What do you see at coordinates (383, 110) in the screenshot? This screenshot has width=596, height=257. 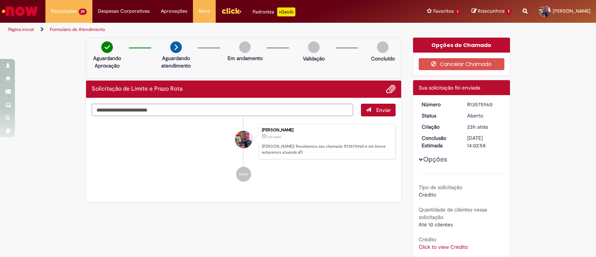 I see `span: Enviar` at bounding box center [383, 110].